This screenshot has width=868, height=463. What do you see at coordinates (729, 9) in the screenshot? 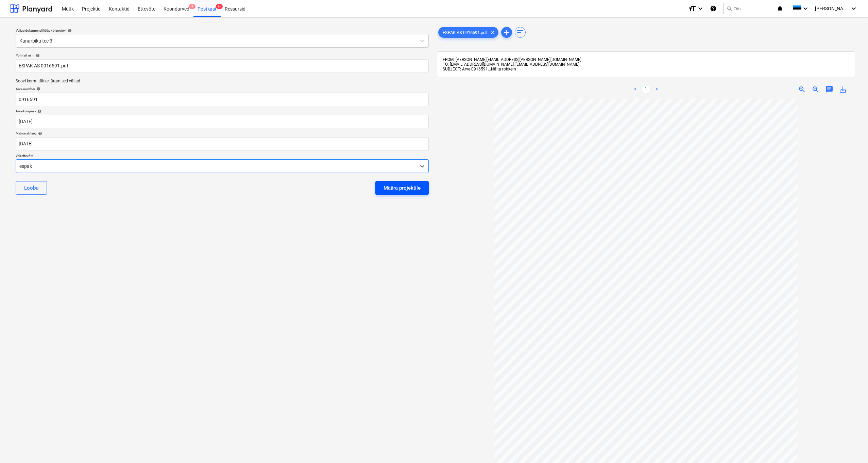
I see `span: search` at bounding box center [729, 9].